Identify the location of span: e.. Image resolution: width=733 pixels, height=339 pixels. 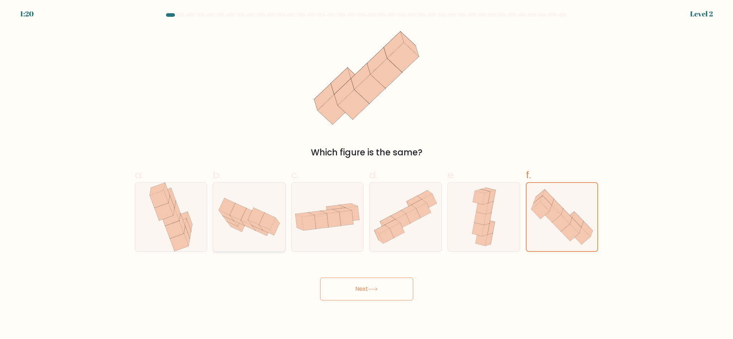
(451, 175).